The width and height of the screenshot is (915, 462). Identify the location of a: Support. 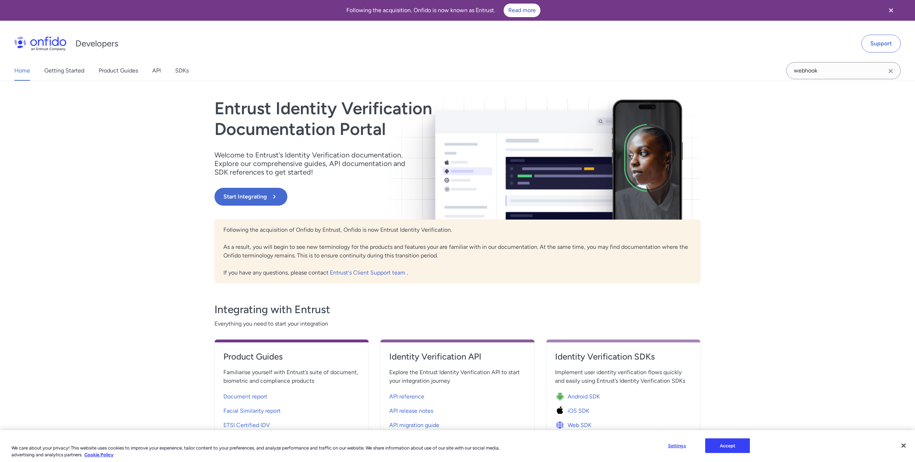
(881, 44).